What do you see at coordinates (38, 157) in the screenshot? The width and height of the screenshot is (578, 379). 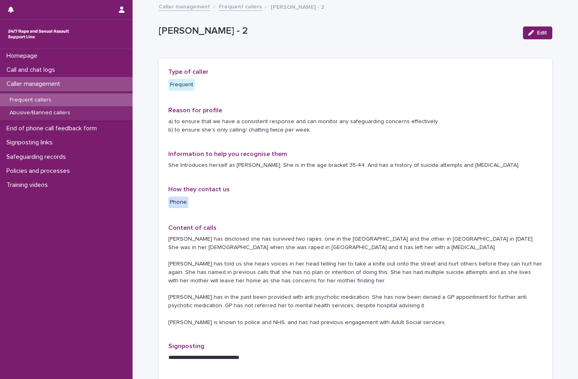 I see `p: Safeguarding records` at bounding box center [38, 157].